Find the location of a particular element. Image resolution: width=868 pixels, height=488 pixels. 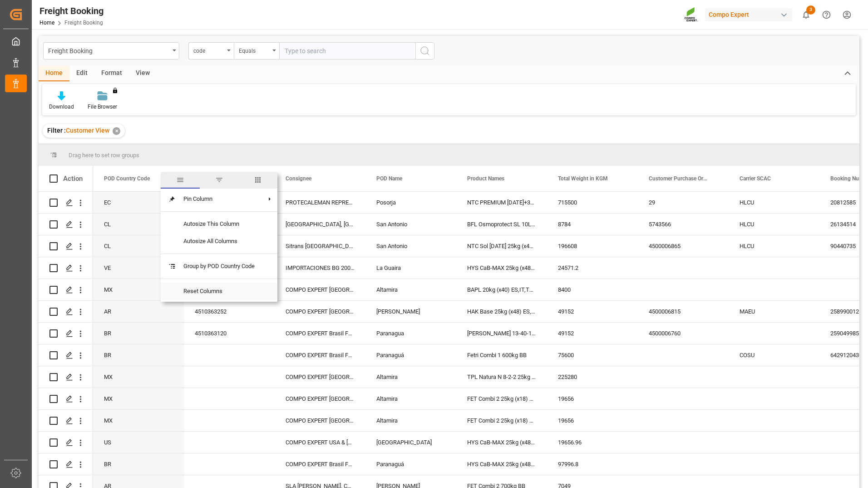

div: BFL Osmoprotect SL 10L (x60) CL MTO is located at coordinates (502, 224).